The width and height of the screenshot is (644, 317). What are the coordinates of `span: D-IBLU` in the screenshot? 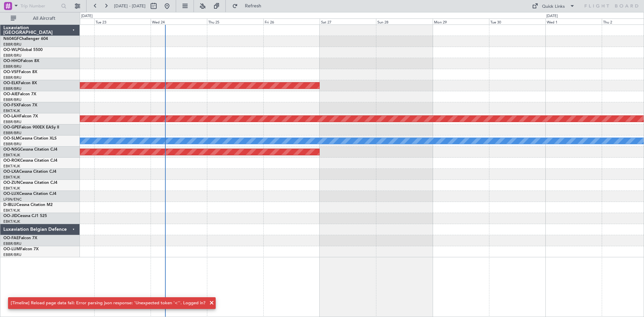 It's located at (10, 205).